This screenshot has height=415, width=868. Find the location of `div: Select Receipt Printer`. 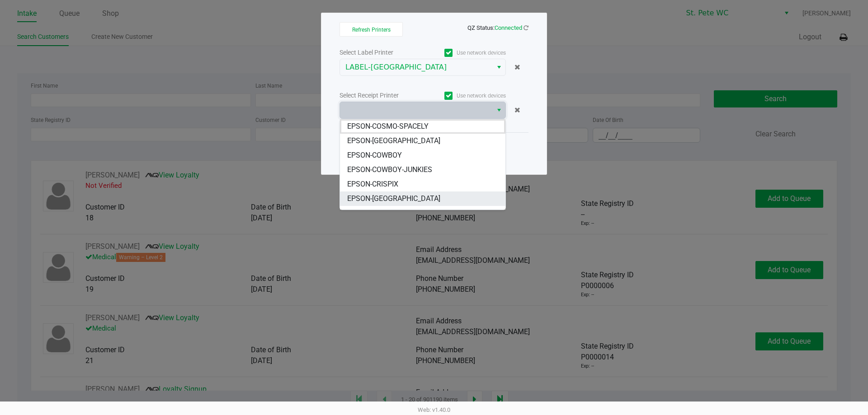

div: Select Receipt Printer is located at coordinates (381, 95).